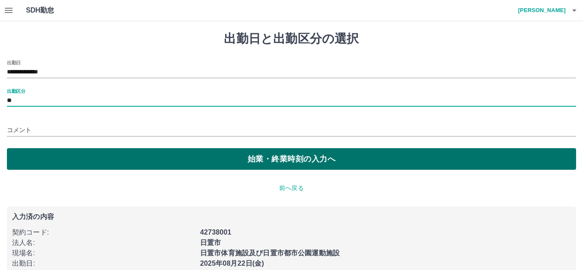  I want to click on p: 前へ戻る, so click(291, 188).